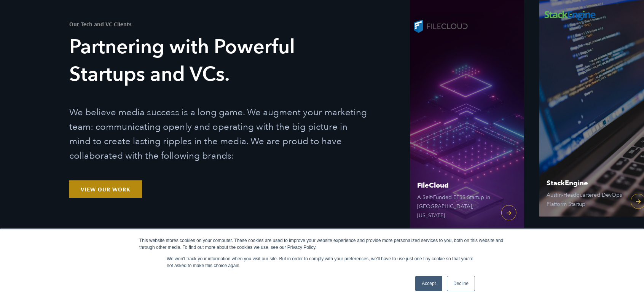 This screenshot has height=301, width=644. What do you see at coordinates (440, 26) in the screenshot?
I see `img: FileCloud logo` at bounding box center [440, 26].